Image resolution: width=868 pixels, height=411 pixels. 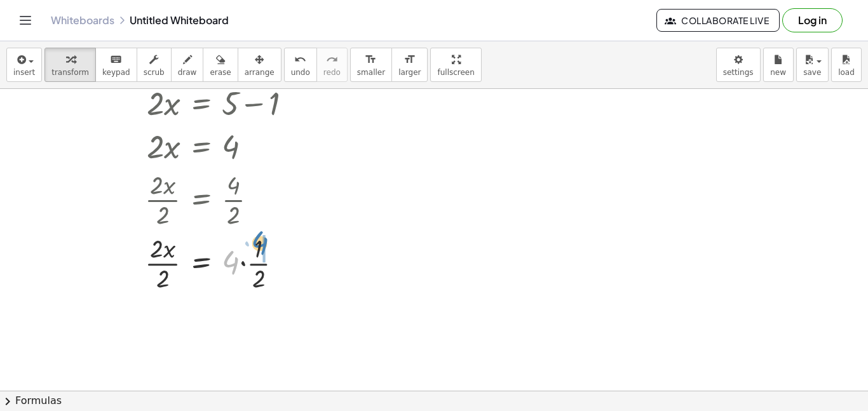 What do you see at coordinates (332, 72) in the screenshot?
I see `span: redo` at bounding box center [332, 72].